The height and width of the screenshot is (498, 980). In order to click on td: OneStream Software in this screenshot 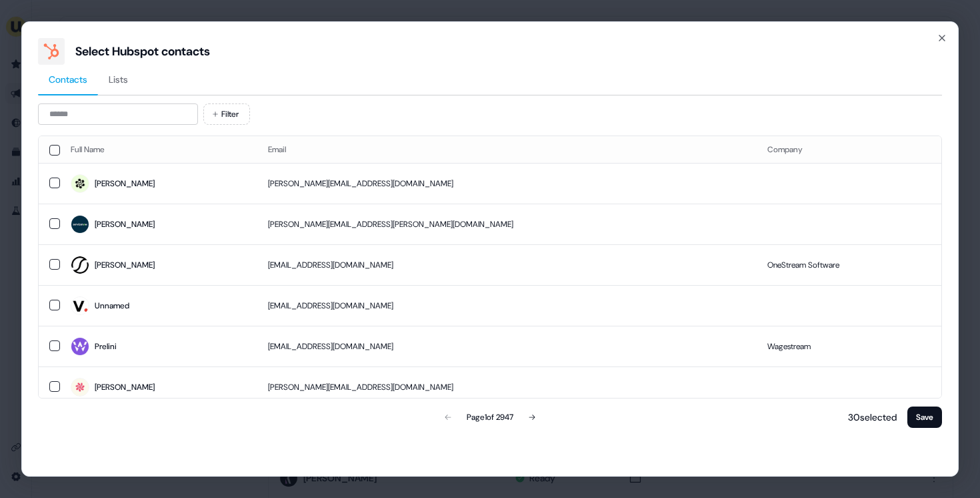, I will do `click(848, 265)`.